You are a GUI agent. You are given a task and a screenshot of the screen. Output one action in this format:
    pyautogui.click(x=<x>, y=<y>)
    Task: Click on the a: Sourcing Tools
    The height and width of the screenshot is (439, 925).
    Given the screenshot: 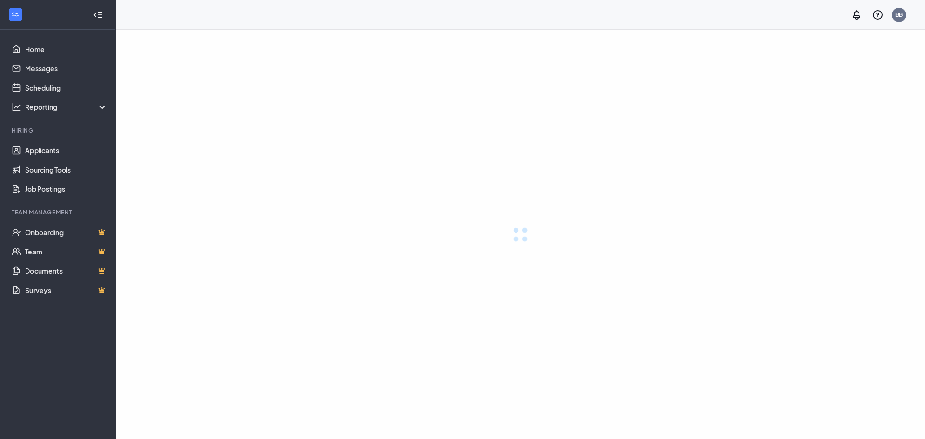 What is the action you would take?
    pyautogui.click(x=66, y=170)
    